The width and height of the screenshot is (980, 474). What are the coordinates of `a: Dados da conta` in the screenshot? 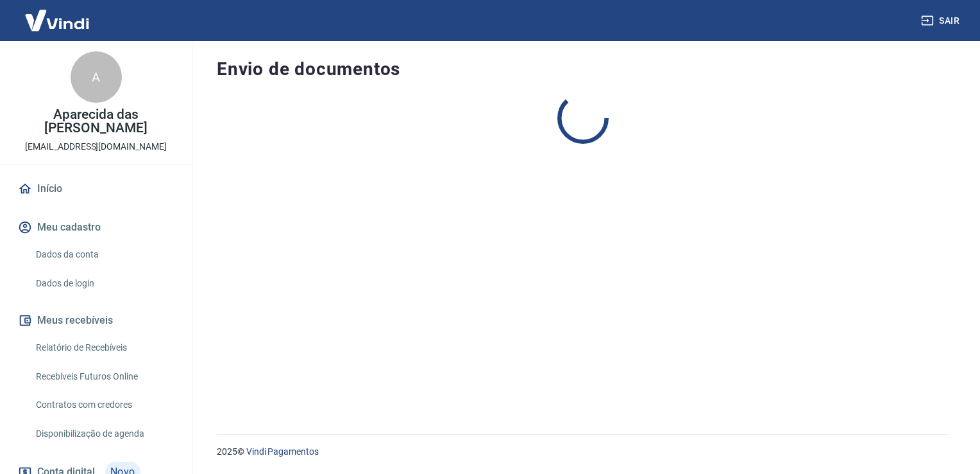 It's located at (103, 254).